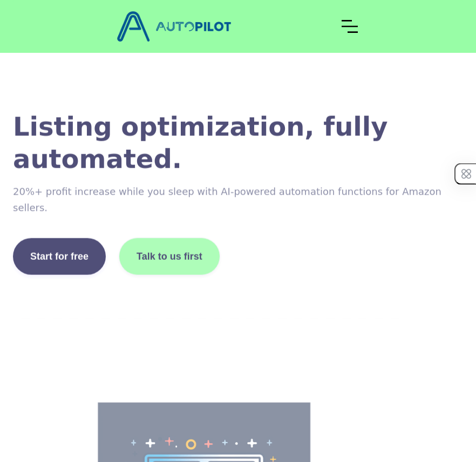  Describe the element at coordinates (169, 256) in the screenshot. I see `div: Talk to us first` at that location.